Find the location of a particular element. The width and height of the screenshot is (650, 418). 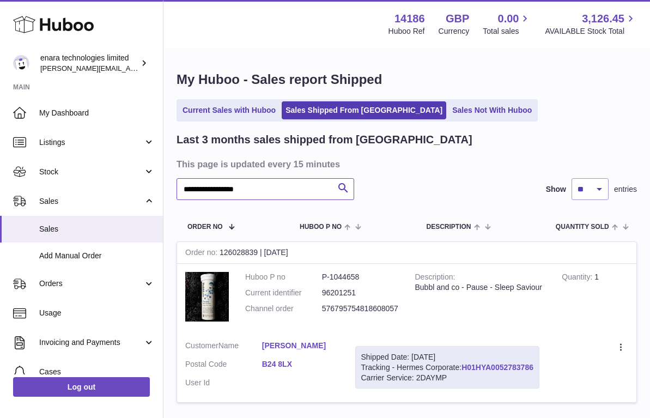

span: Listings is located at coordinates (91, 142).